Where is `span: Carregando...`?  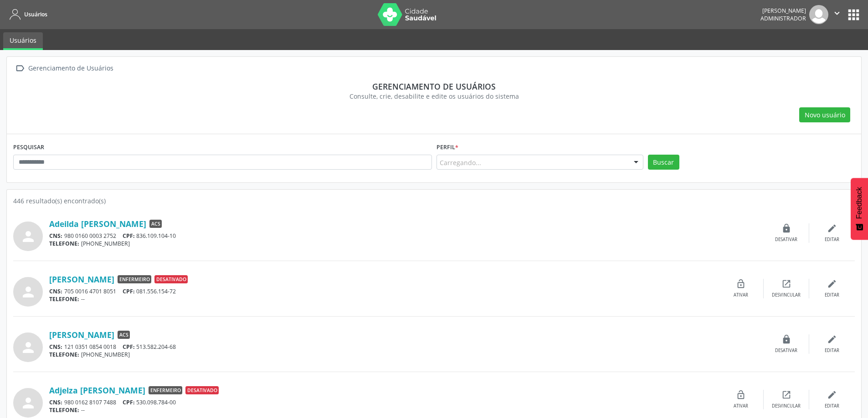 span: Carregando... is located at coordinates (461, 162).